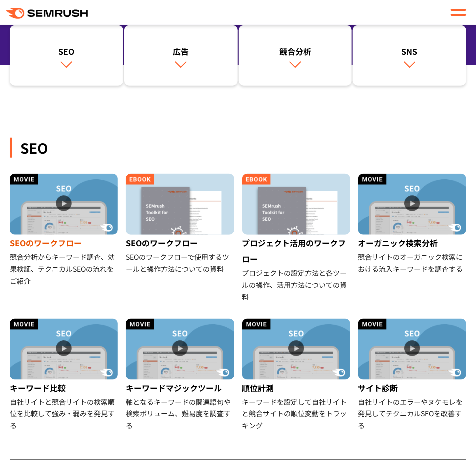 The width and height of the screenshot is (476, 471). What do you see at coordinates (412, 263) in the screenshot?
I see `div: 競合サイトのオーガニック検索における流入キーワードを調査する` at bounding box center [412, 263].